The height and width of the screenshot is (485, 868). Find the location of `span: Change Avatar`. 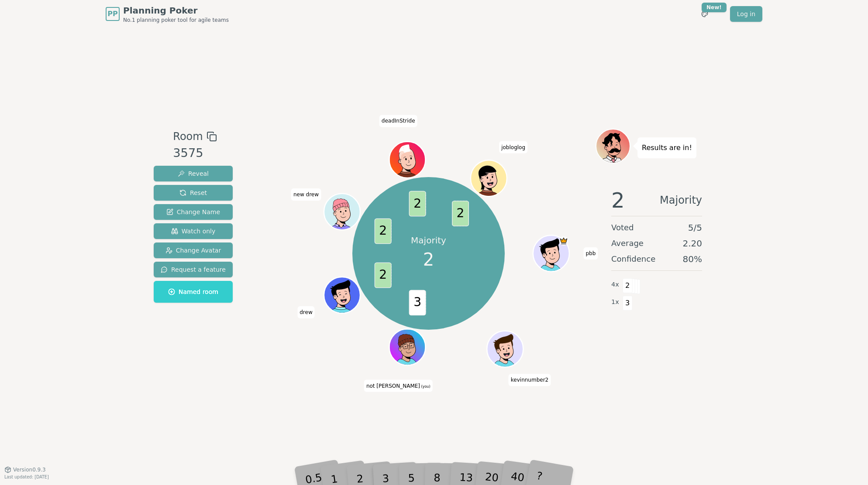

span: Change Avatar is located at coordinates (194, 250).